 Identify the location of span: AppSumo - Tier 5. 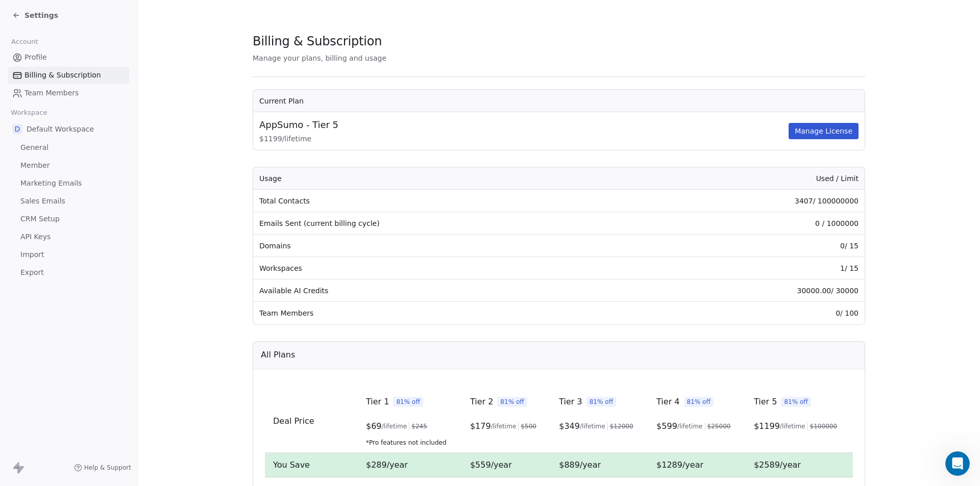
(299, 125).